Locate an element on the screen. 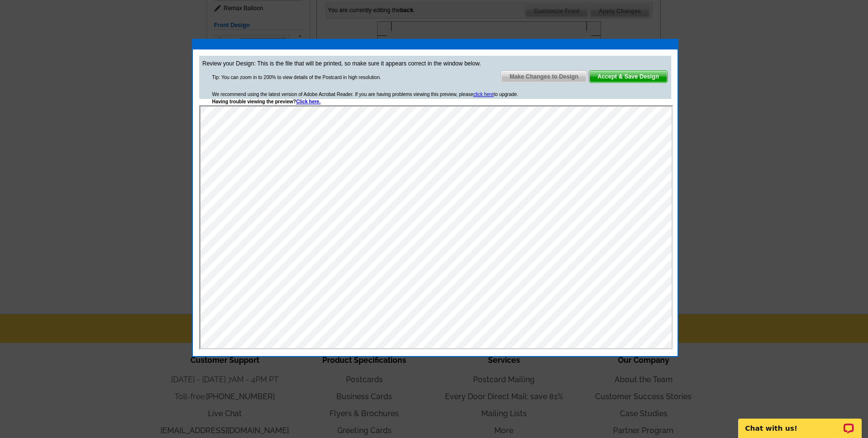  a: click here is located at coordinates (484, 94).